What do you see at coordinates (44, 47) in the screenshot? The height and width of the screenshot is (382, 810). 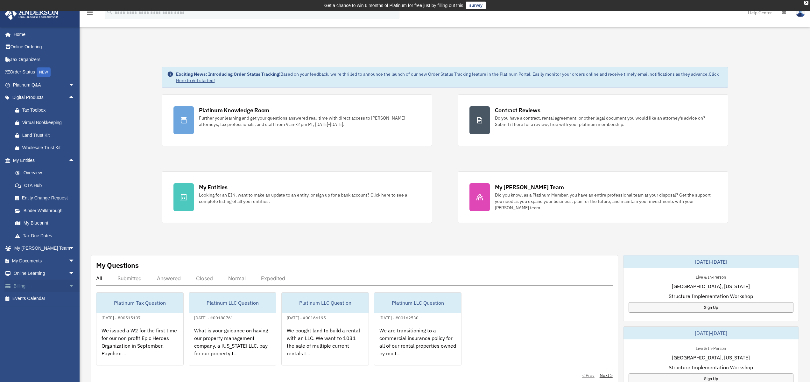 I see `a: Online Ordering` at bounding box center [44, 47].